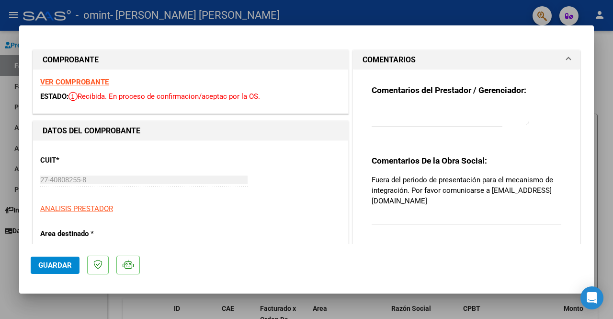 This screenshot has width=613, height=319. Describe the element at coordinates (85, 160) in the screenshot. I see `p: CUIT` at that location.